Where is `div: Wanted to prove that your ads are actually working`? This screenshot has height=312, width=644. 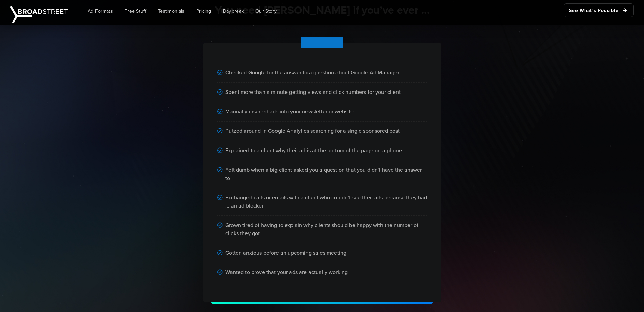
div: Wanted to prove that your ads are actually working is located at coordinates (322, 272).